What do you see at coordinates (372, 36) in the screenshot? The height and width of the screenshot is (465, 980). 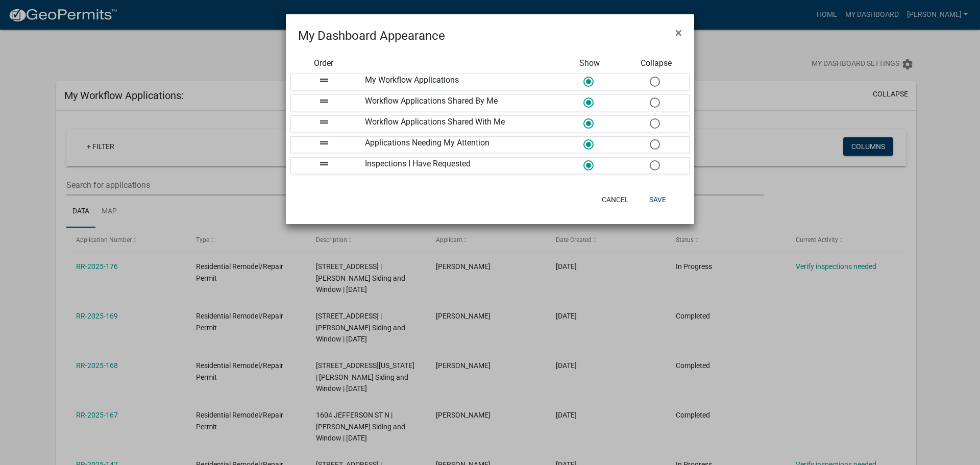 I see `h4: My Dashboard Appearance` at bounding box center [372, 36].